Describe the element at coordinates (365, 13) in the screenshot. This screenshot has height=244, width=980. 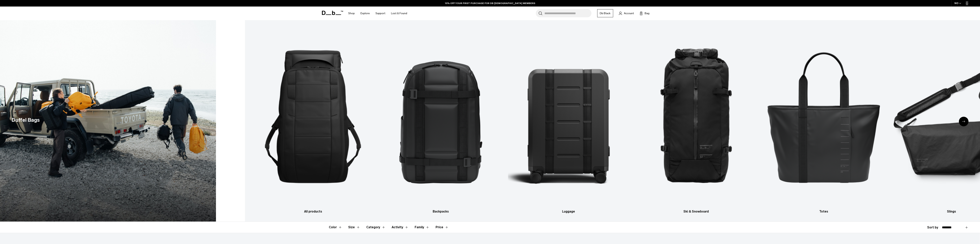
I see `a: Explore` at that location.